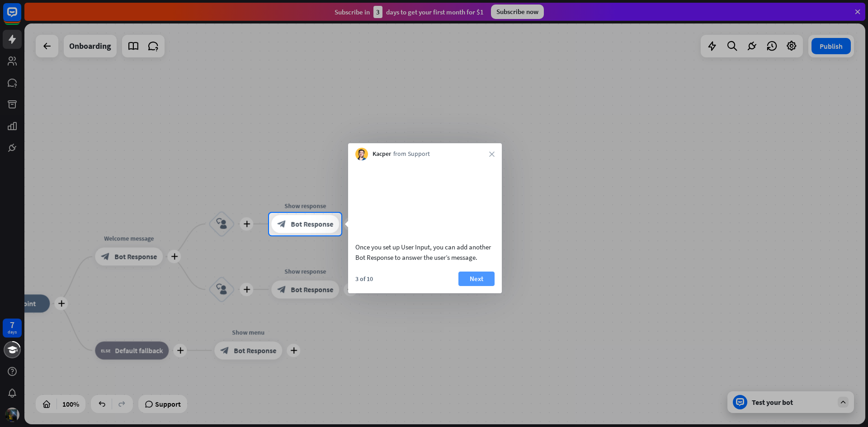 Image resolution: width=868 pixels, height=427 pixels. I want to click on div: Once you set up User Input, you can add another Bot Response to answer the user’s message., so click(425, 252).